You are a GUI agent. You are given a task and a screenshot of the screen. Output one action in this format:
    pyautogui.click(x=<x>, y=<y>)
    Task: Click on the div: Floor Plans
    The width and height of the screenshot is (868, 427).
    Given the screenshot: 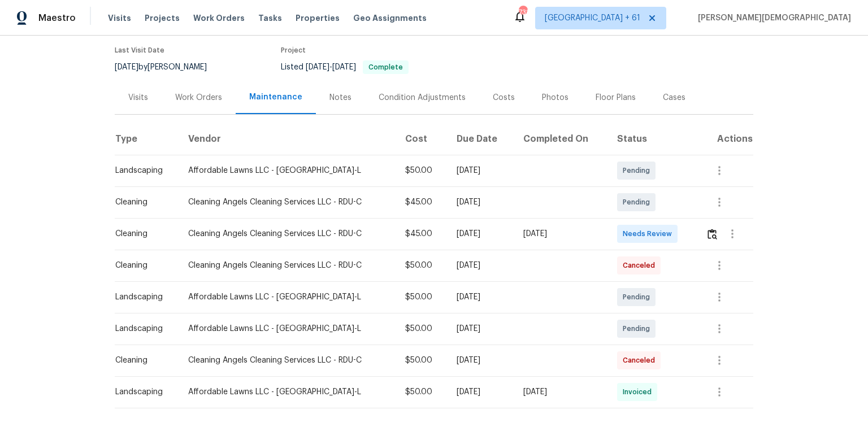 What is the action you would take?
    pyautogui.click(x=616, y=98)
    